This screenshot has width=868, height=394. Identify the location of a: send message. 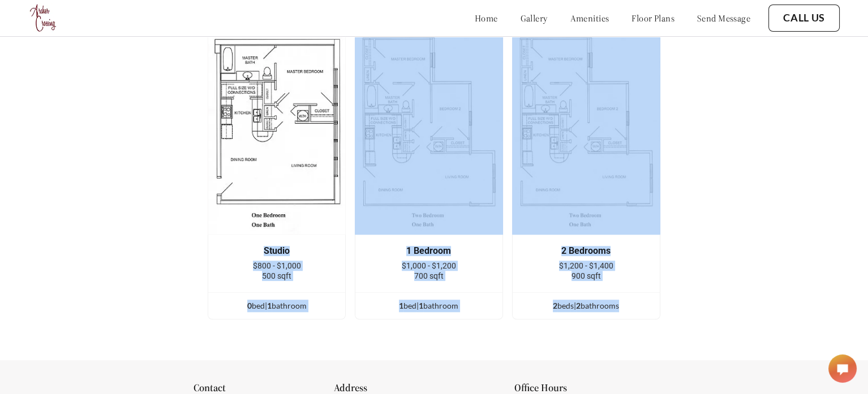
(724, 18).